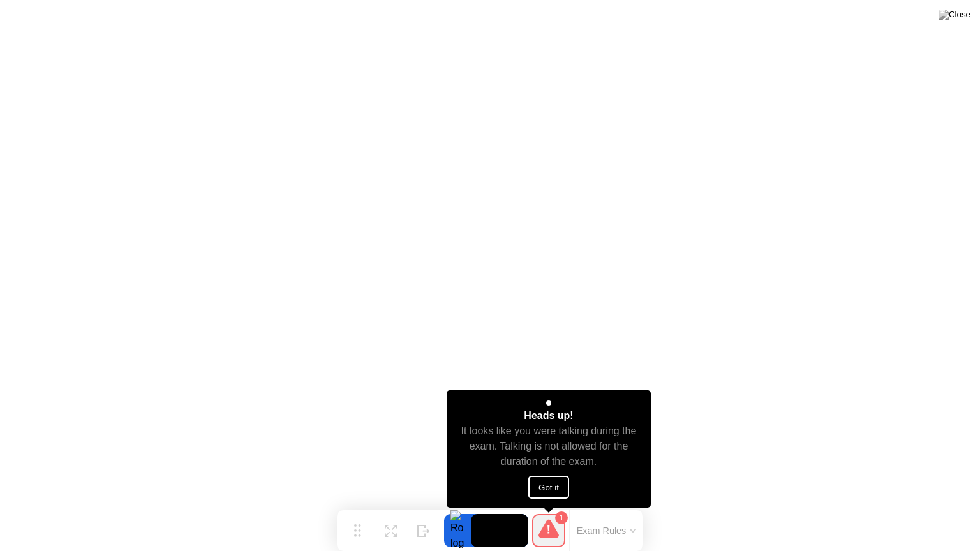 The width and height of the screenshot is (980, 551). What do you see at coordinates (548, 446) in the screenshot?
I see `div: It looks like you were talking during the exam. Talking is not allowed for the duration of the exam.` at bounding box center [548, 446].